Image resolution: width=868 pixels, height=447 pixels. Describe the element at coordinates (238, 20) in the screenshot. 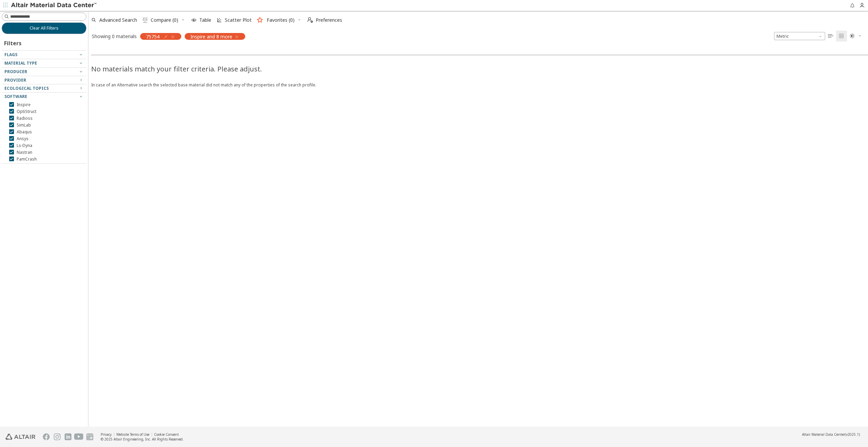

I see `span: Scatter Plot` at that location.